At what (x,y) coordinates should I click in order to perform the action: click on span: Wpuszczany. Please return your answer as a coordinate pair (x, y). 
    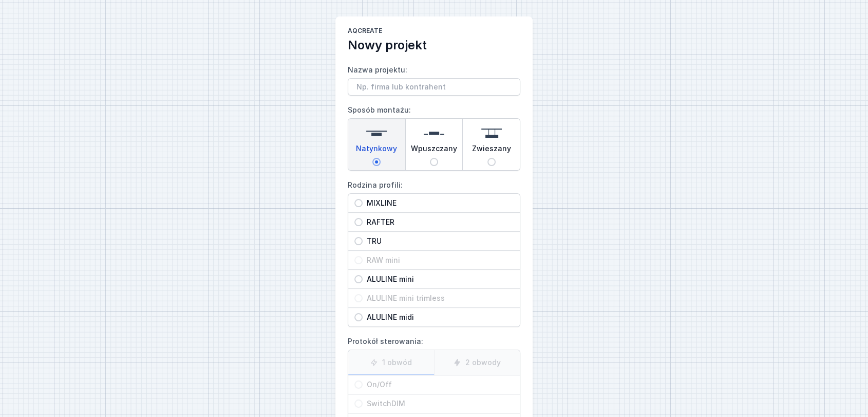
    Looking at the image, I should click on (434, 151).